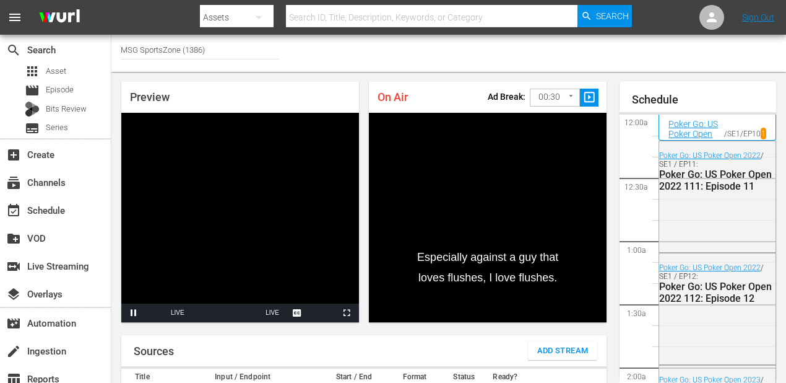 The width and height of the screenshot is (786, 383). I want to click on span: Channels, so click(14, 183).